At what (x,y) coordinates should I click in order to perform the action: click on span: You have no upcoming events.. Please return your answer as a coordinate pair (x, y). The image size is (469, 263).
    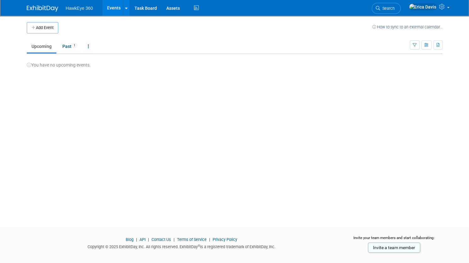
    Looking at the image, I should click on (59, 65).